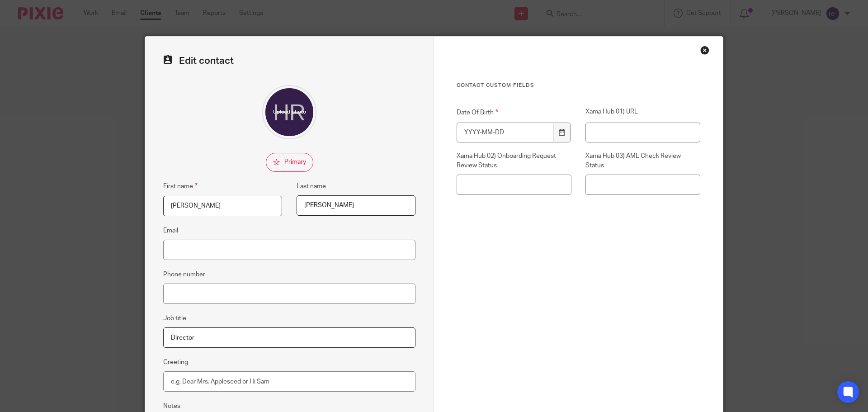 The width and height of the screenshot is (868, 412). I want to click on label: Notes, so click(172, 406).